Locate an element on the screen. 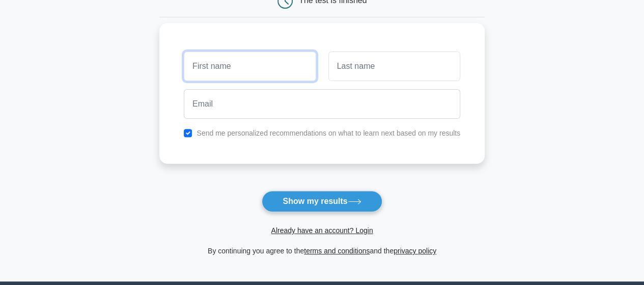  a: Already have an account? Login is located at coordinates (322, 230).